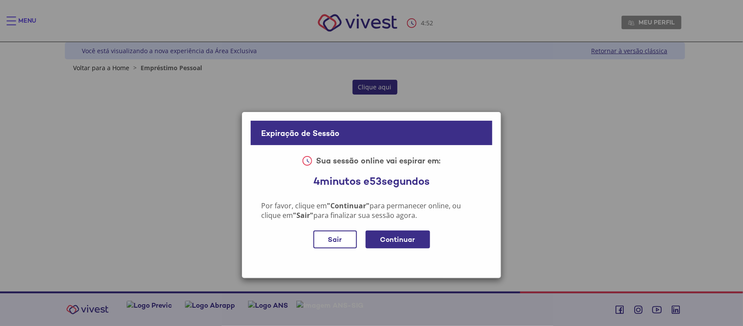 The image size is (743, 326). What do you see at coordinates (348, 206) in the screenshot?
I see `b: "Continuar"` at bounding box center [348, 206].